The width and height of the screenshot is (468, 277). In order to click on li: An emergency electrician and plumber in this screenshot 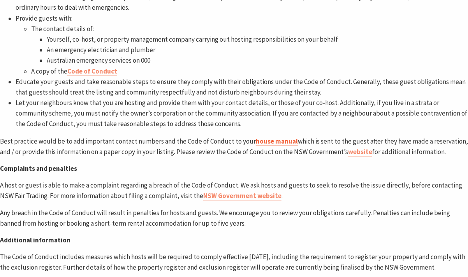, I will do `click(258, 50)`.